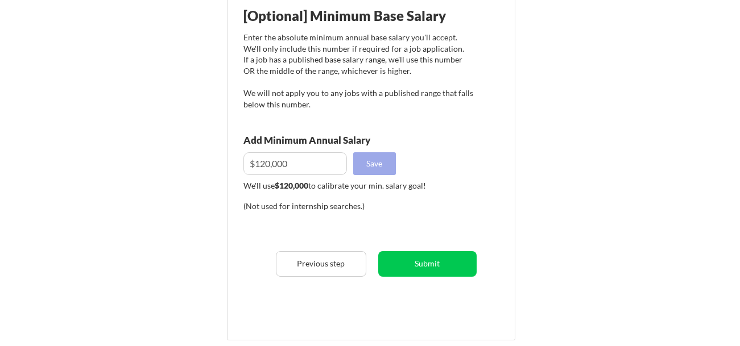 The width and height of the screenshot is (740, 346). What do you see at coordinates (358, 16) in the screenshot?
I see `div: [Optional] Minimum Base Salary` at bounding box center [358, 16].